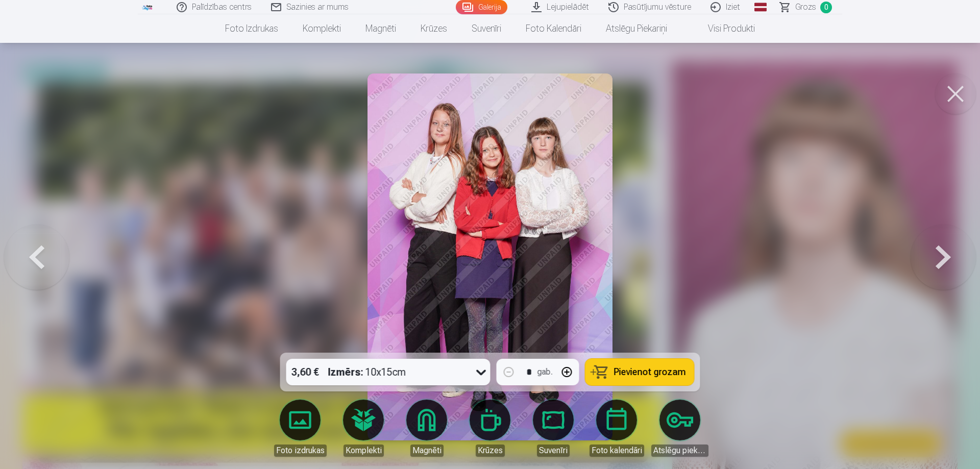  What do you see at coordinates (640, 372) in the screenshot?
I see `button: Pievienot grozam` at bounding box center [640, 372].